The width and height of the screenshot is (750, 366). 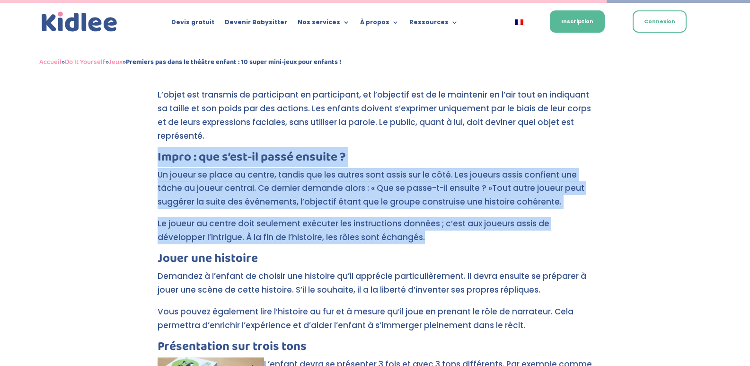 What do you see at coordinates (659, 21) in the screenshot?
I see `a: Connexion` at bounding box center [659, 21].